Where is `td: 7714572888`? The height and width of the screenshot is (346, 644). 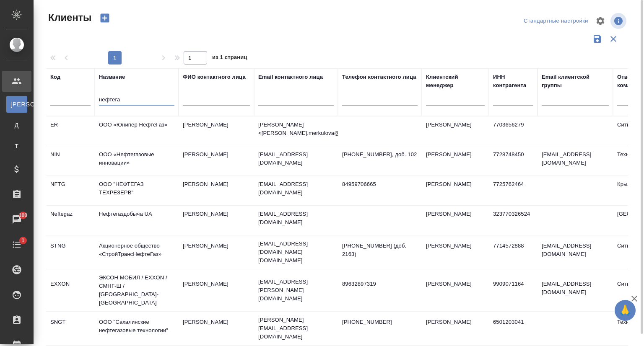
td: 7714572888 is located at coordinates (513, 252).